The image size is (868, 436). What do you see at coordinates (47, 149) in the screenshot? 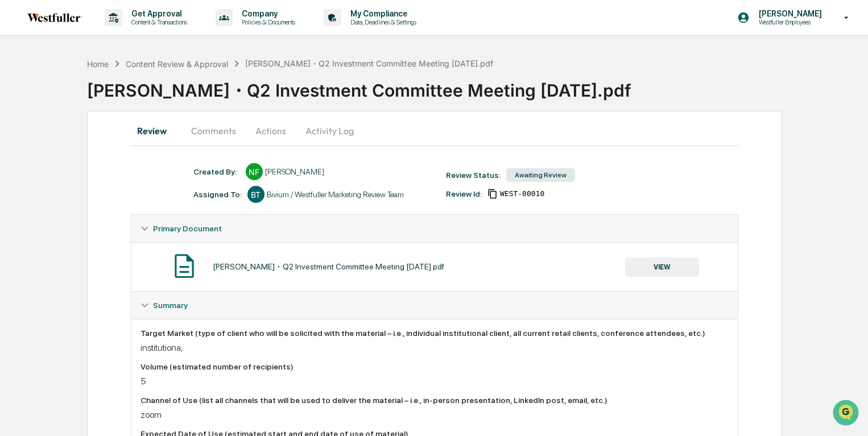
I see `span: Preclearance` at bounding box center [47, 149].